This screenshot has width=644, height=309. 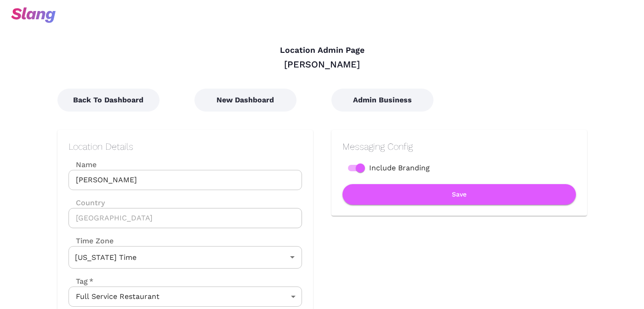 I want to click on a: Admin Business, so click(x=382, y=99).